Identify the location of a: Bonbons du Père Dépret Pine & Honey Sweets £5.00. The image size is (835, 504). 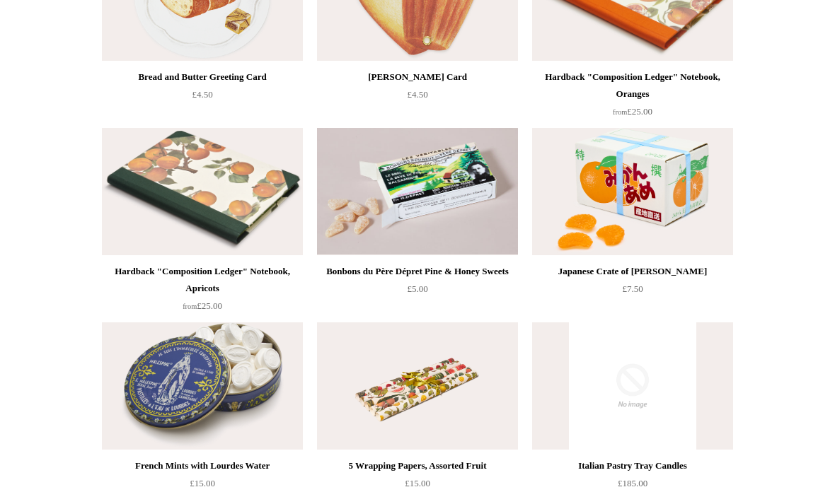
(417, 292).